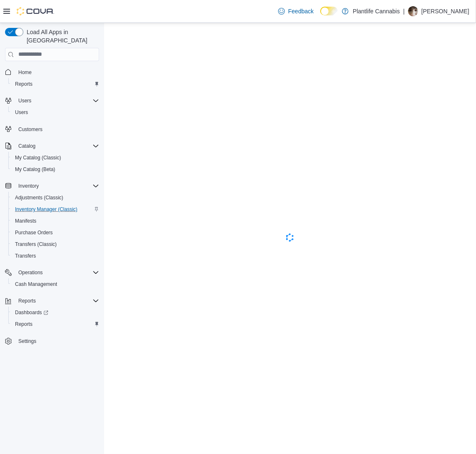  What do you see at coordinates (21, 112) in the screenshot?
I see `a: Users` at bounding box center [21, 112].